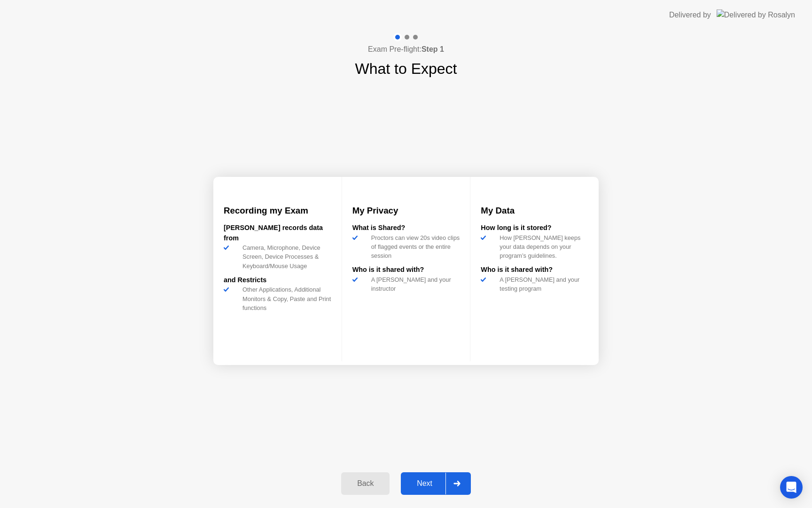 The height and width of the screenshot is (508, 812). What do you see at coordinates (277, 210) in the screenshot?
I see `h3: Recording my Exam` at bounding box center [277, 210].